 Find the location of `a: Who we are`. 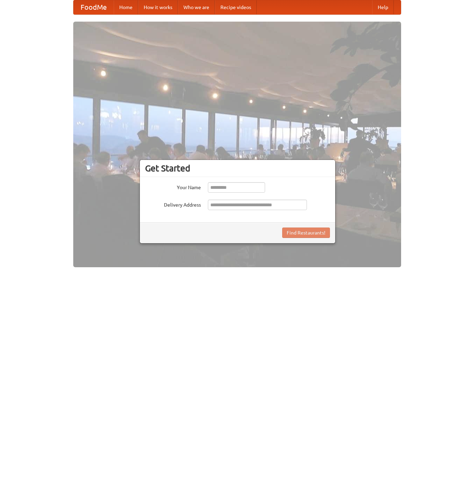

a: Who we are is located at coordinates (196, 7).